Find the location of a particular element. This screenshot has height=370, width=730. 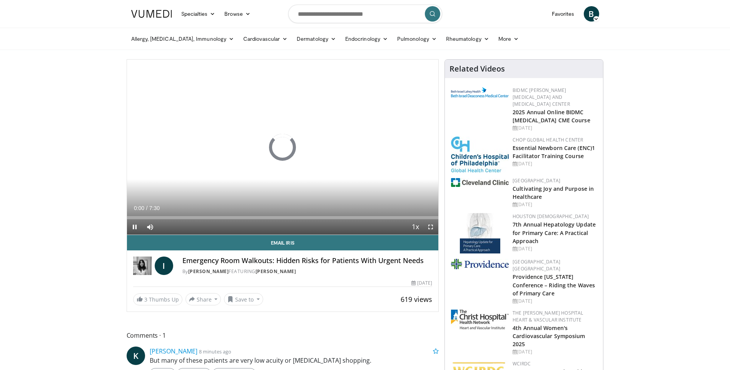

button: Pause is located at coordinates (135, 227).